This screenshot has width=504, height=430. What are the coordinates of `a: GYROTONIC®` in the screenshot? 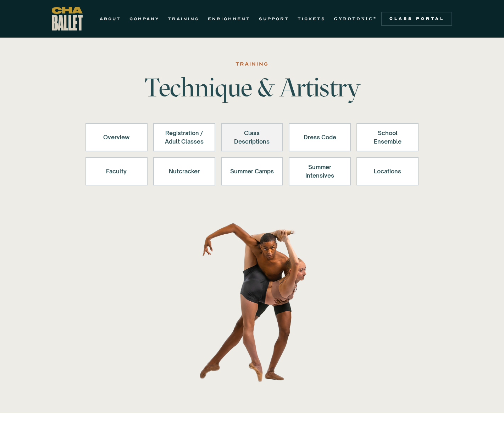 It's located at (356, 19).